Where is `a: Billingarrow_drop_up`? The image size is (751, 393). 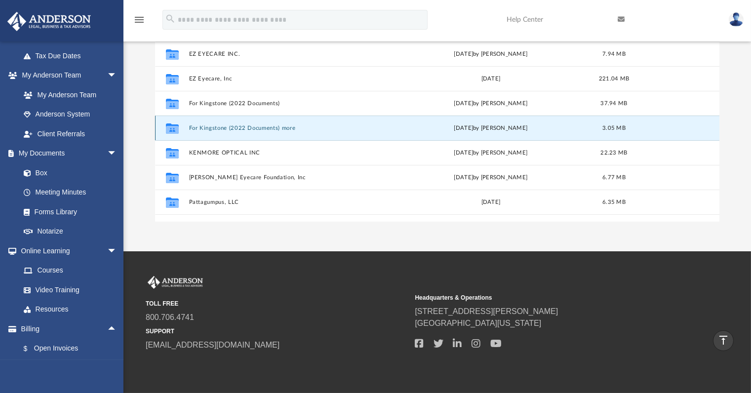 a: Billingarrow_drop_up is located at coordinates (69, 329).